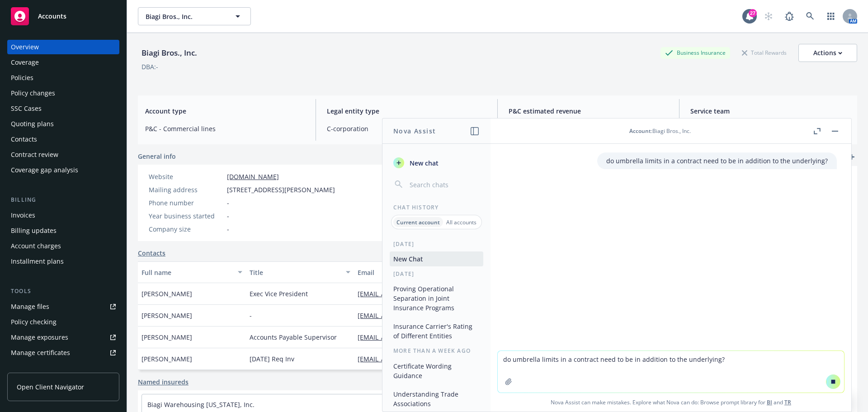  What do you see at coordinates (63, 16) in the screenshot?
I see `a: Accounts` at bounding box center [63, 16].